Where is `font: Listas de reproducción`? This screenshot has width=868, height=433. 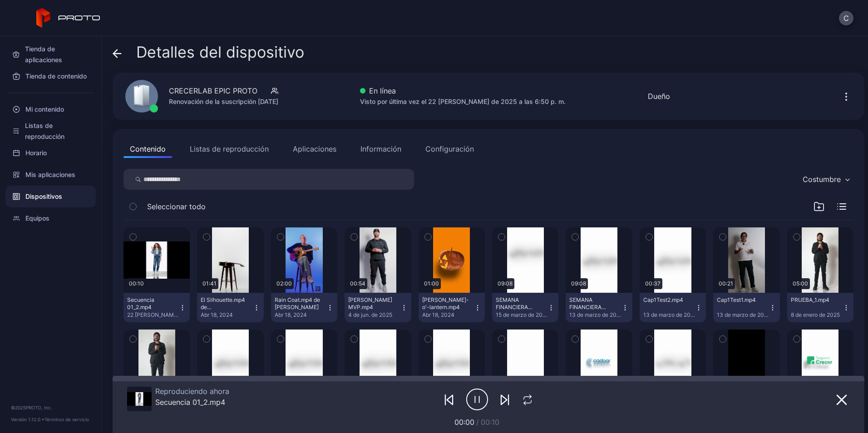 font: Listas de reproducción is located at coordinates (57, 131).